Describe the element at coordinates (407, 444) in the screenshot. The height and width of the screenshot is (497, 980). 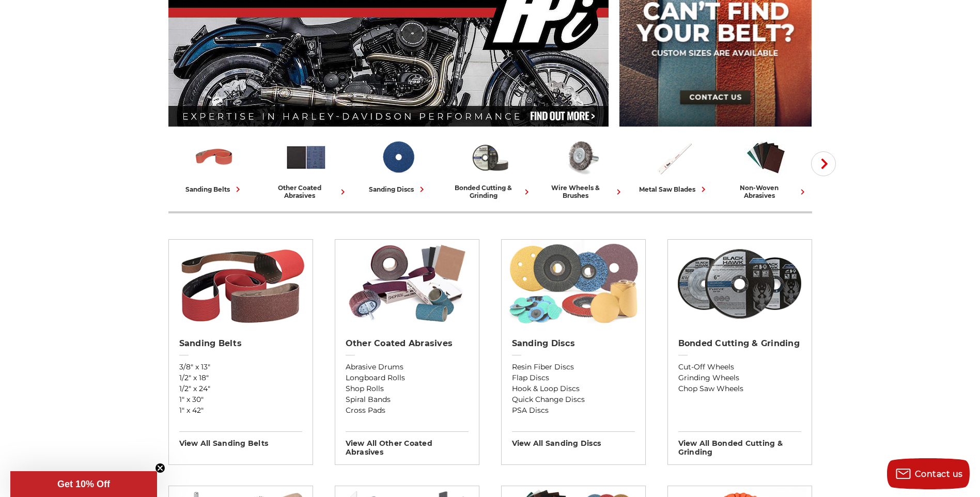
I see `h3: View All other coated abrasives` at that location.